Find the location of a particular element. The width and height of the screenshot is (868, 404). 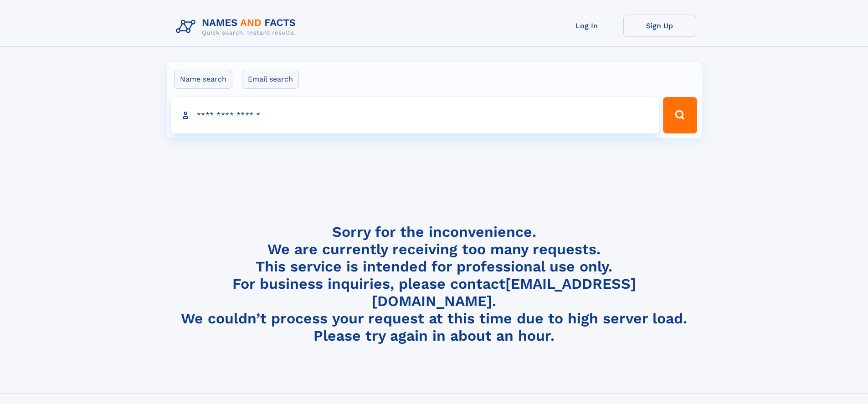

img: Logo Names and Facts is located at coordinates (238, 27).